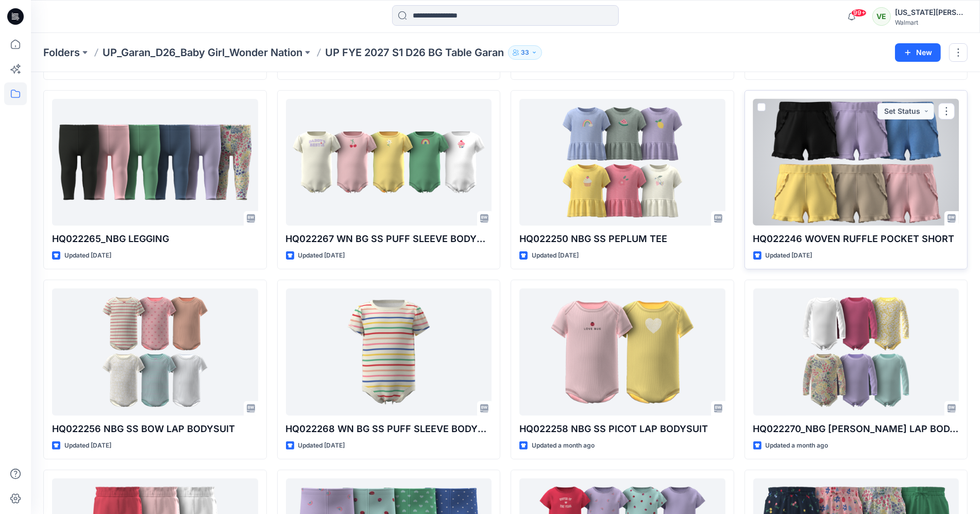 The image size is (980, 514). Describe the element at coordinates (623, 239) in the screenshot. I see `p: HQ022250 NBG SS PEPLUM TEE` at that location.